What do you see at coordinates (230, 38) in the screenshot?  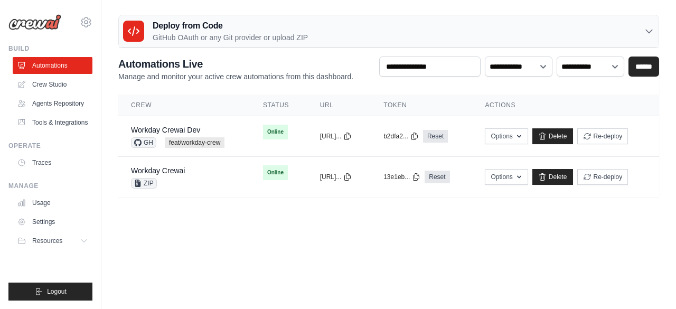 I see `p: GitHub OAuth or any Git provider or upload ZIP` at bounding box center [230, 38].